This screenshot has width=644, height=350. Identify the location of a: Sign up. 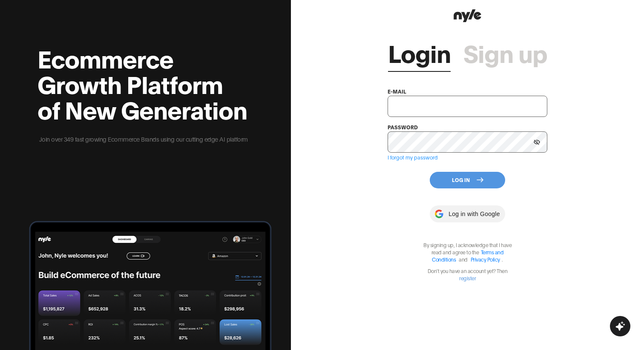
(505, 52).